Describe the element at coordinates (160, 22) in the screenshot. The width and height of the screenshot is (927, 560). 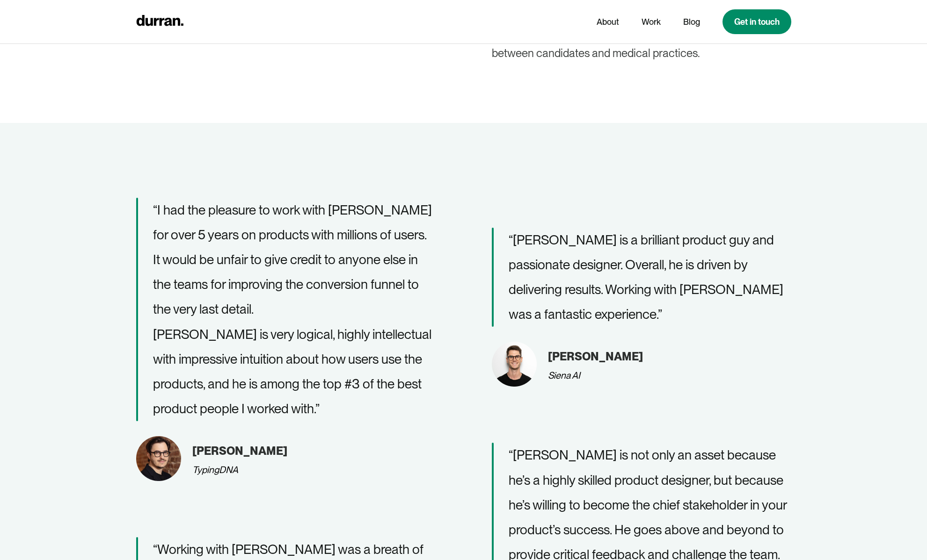
I see `a: home` at that location.